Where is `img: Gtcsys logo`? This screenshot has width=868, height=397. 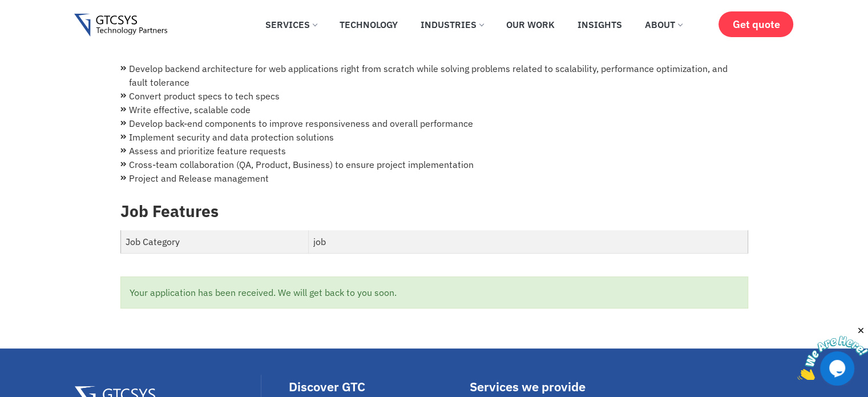 img: Gtcsys logo is located at coordinates (120, 25).